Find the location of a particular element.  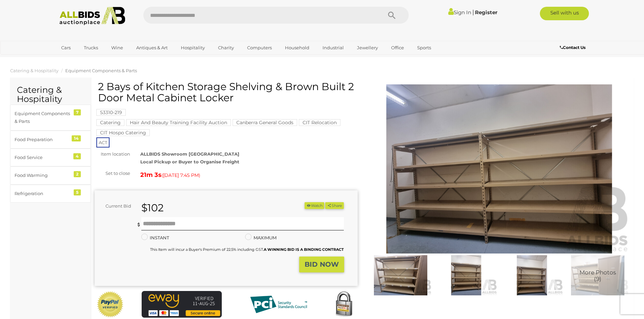

button: Watch is located at coordinates (315, 206).